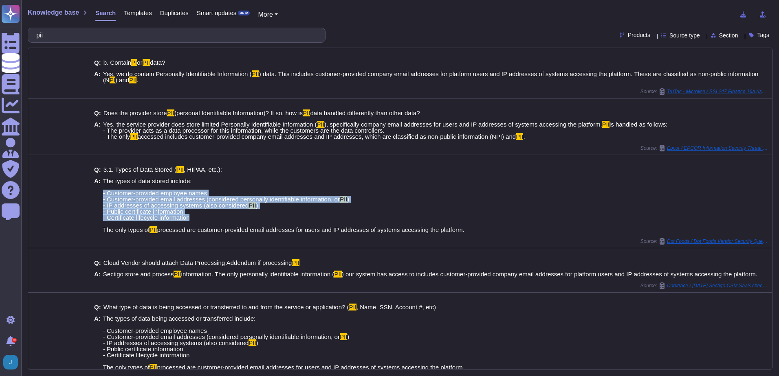  What do you see at coordinates (684, 35) in the screenshot?
I see `span: Source type` at bounding box center [684, 35].